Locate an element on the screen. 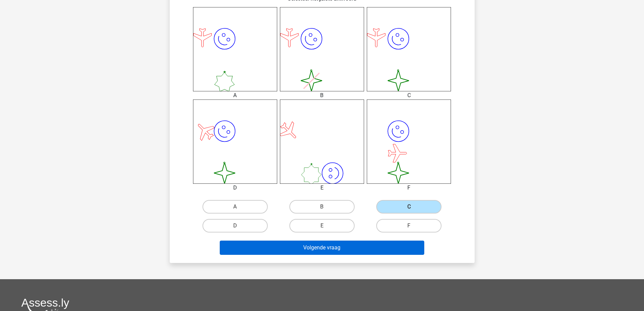  div: E is located at coordinates (322, 188).